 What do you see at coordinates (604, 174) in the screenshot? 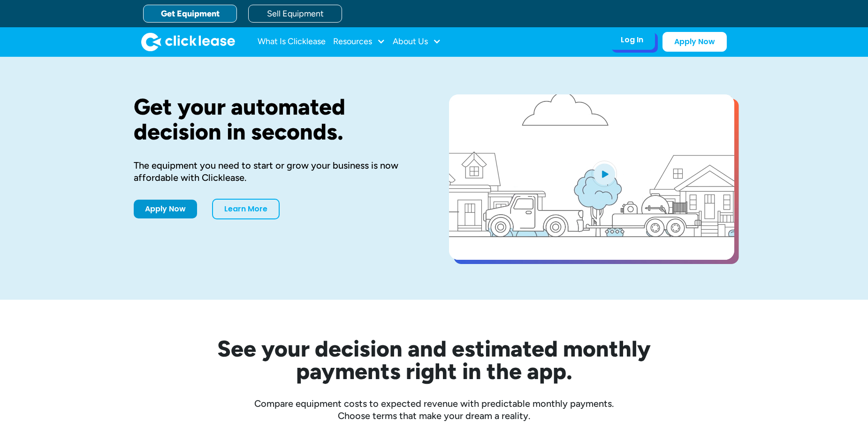
I see `img: Blue play button logo on a light blue circular background` at bounding box center [604, 174].